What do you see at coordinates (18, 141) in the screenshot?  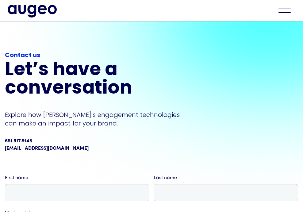 I see `div: 651.917.9143` at bounding box center [18, 141].